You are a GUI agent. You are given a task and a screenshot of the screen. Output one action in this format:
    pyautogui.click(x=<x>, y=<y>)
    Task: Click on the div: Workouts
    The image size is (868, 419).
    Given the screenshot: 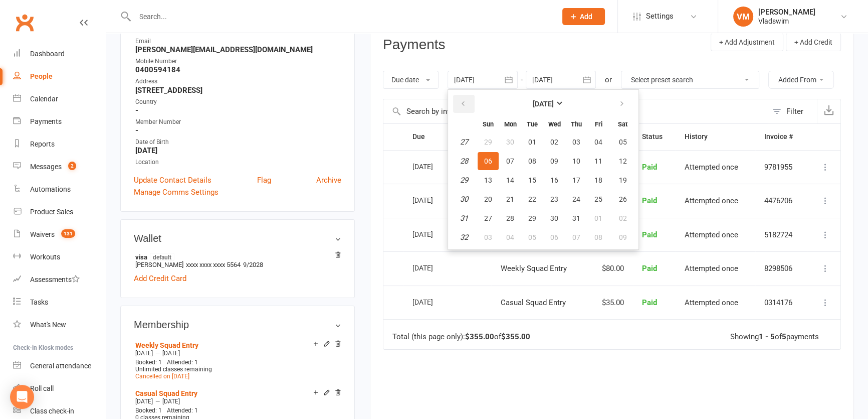 What is the action you would take?
    pyautogui.click(x=45, y=257)
    